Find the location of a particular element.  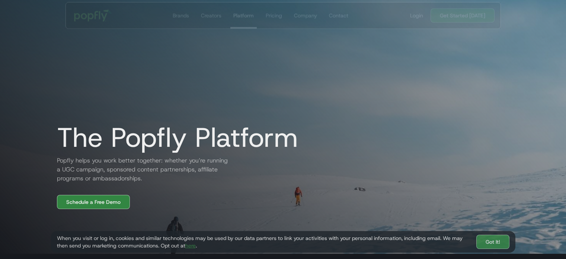

div: Company is located at coordinates (305, 16).